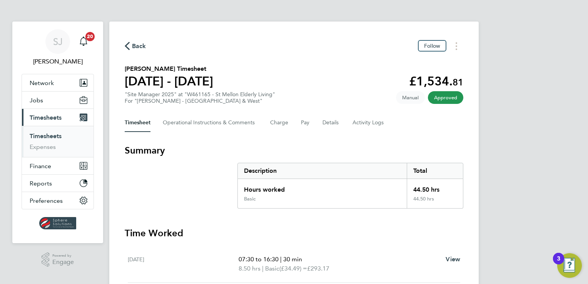 The height and width of the screenshot is (284, 588). I want to click on button: Open Resource Center, 3 new notifications, so click(570, 266).